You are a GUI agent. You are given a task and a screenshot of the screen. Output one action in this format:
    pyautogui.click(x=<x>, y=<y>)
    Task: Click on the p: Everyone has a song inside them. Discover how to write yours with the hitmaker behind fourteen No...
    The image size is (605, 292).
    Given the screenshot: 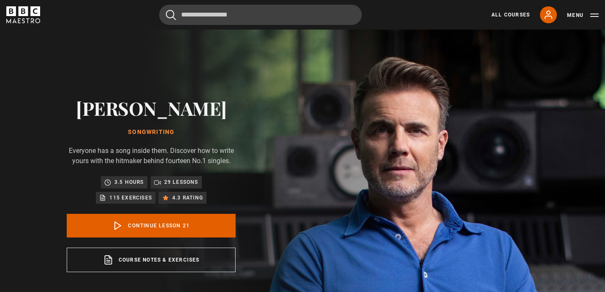 What is the action you would take?
    pyautogui.click(x=151, y=156)
    